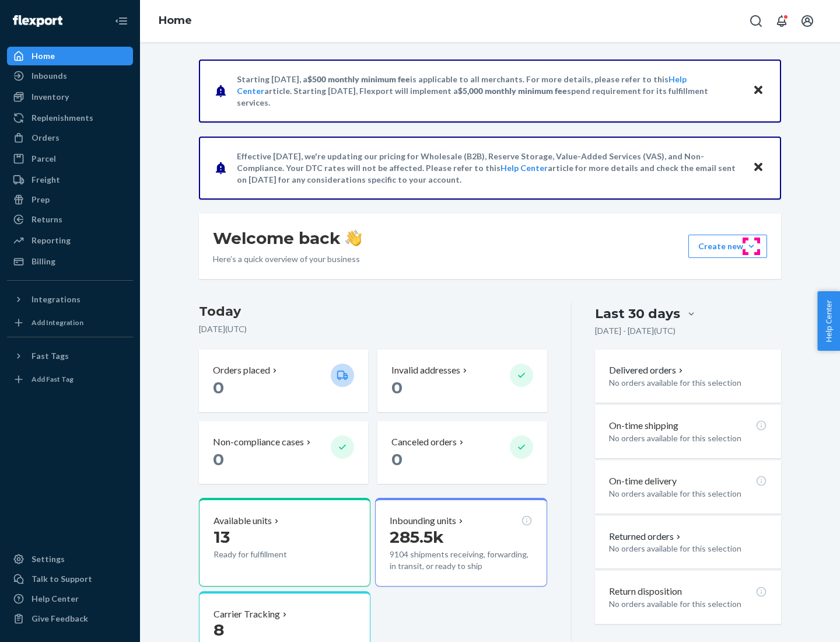 The width and height of the screenshot is (840, 642). What do you see at coordinates (646, 592) in the screenshot?
I see `p: Return disposition` at bounding box center [646, 592].